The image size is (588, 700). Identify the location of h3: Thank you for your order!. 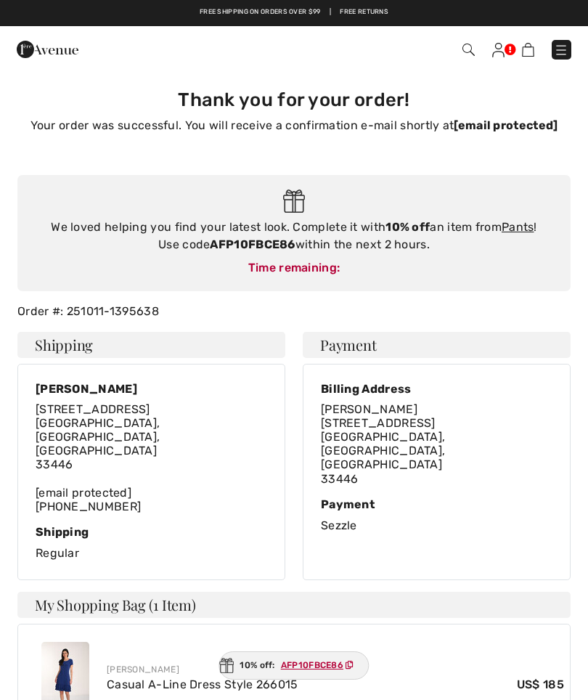
(294, 100).